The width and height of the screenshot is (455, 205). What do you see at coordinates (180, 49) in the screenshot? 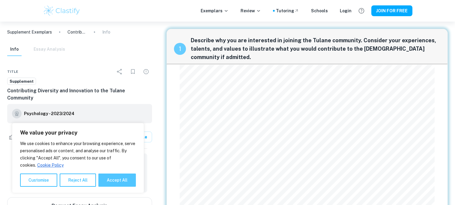
I see `div: recipe` at bounding box center [180, 49].